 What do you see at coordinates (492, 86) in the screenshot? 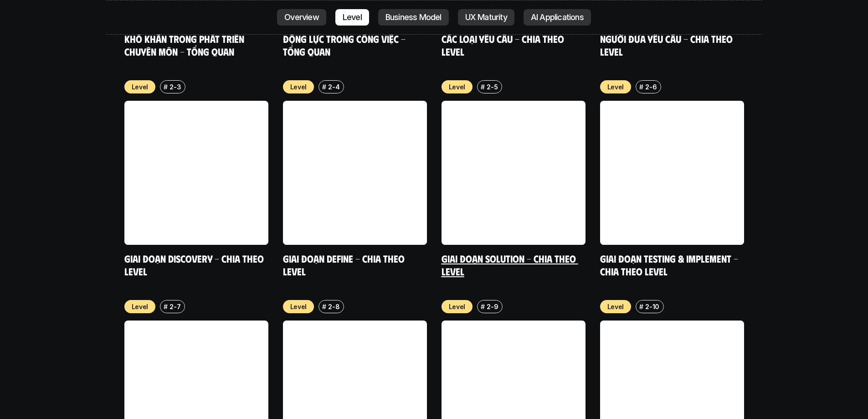
I see `p: 2-5` at bounding box center [492, 86].